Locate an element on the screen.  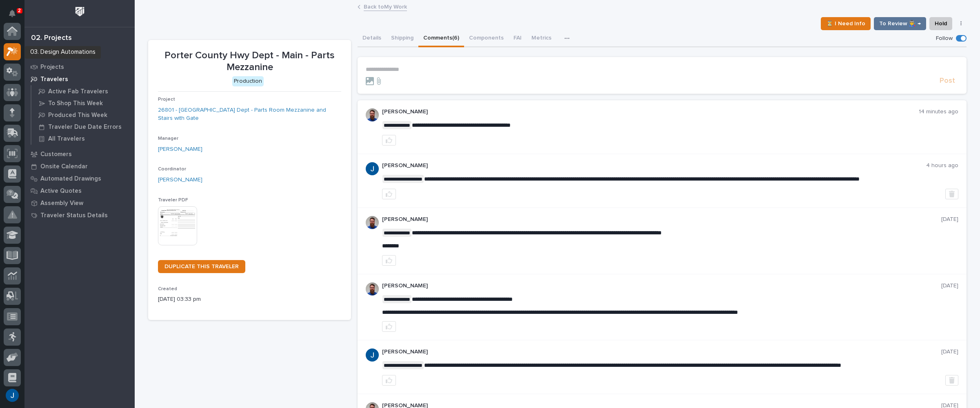
p: My Work is located at coordinates (53, 55).